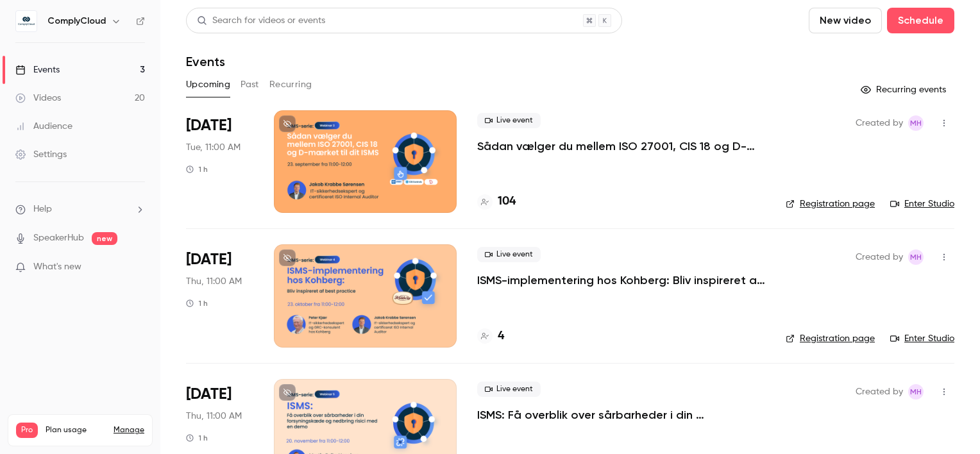  Describe the element at coordinates (250, 85) in the screenshot. I see `button: Past` at that location.